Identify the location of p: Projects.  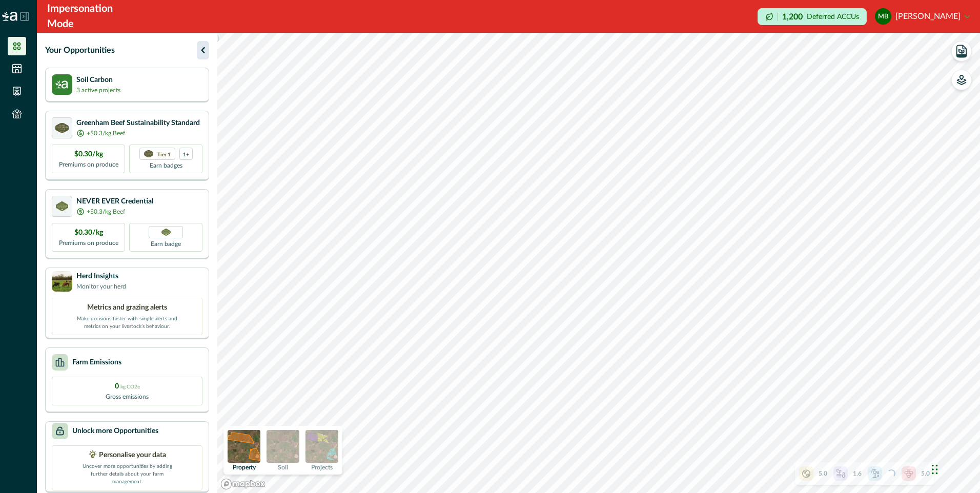
(322, 467).